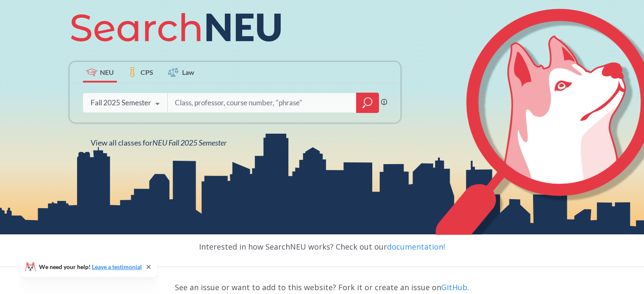 The width and height of the screenshot is (644, 294). What do you see at coordinates (367, 102) in the screenshot?
I see `div: magnifying glass` at bounding box center [367, 102].